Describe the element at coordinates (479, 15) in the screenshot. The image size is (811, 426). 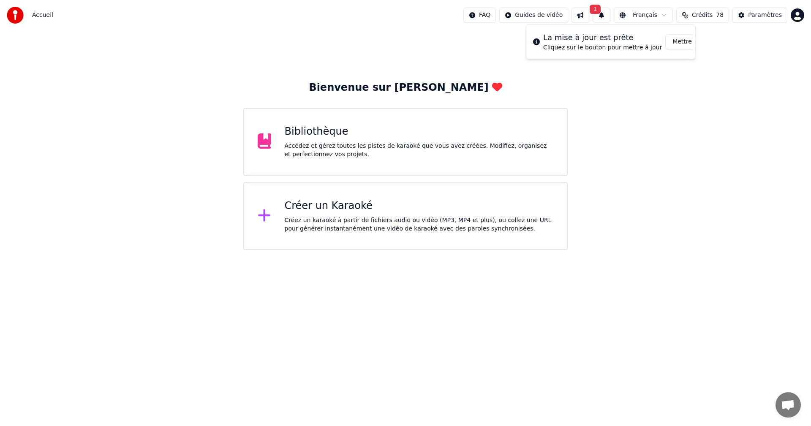
I see `button: FAQ` at that location.